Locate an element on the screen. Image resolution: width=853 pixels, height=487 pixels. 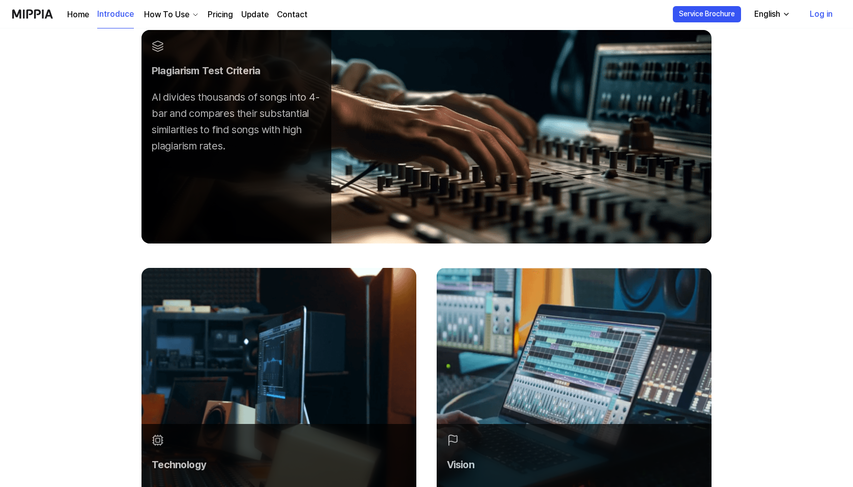
img: firstImage is located at coordinates (426, 137).